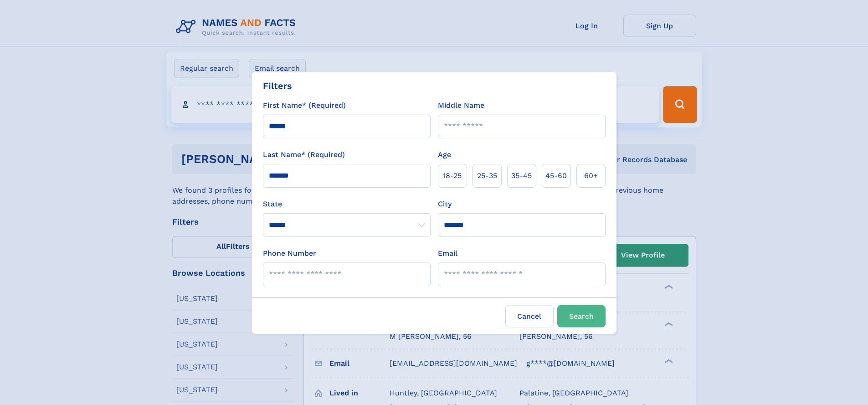 Image resolution: width=868 pixels, height=405 pixels. What do you see at coordinates (304, 155) in the screenshot?
I see `label: Last Name* (Required)` at bounding box center [304, 155].